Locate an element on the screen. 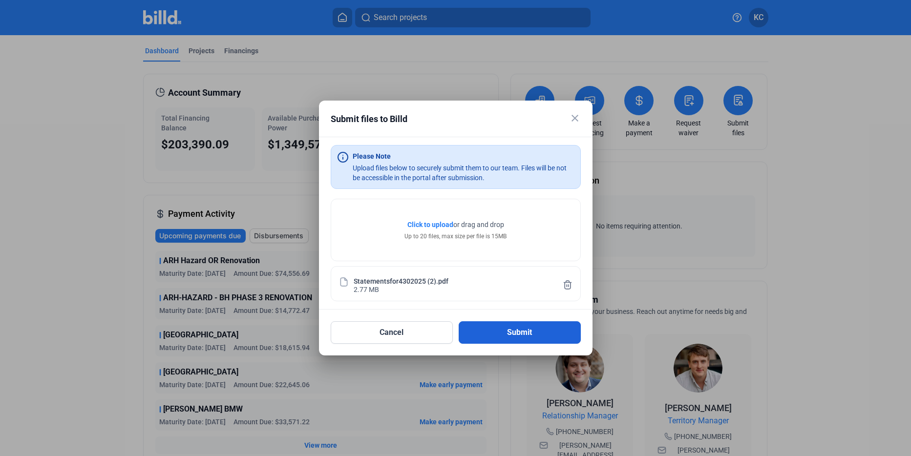 Image resolution: width=911 pixels, height=456 pixels. div: Submit files to Billd is located at coordinates (444, 119).